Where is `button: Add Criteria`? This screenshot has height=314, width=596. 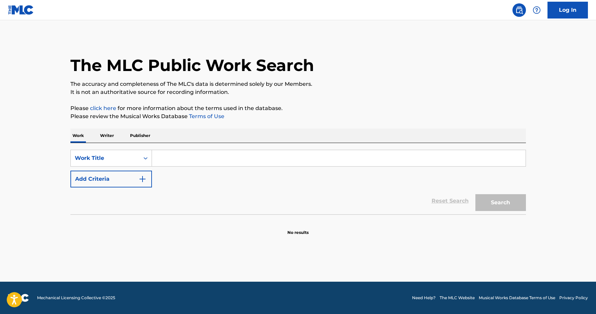 button: Add Criteria is located at coordinates (111, 179).